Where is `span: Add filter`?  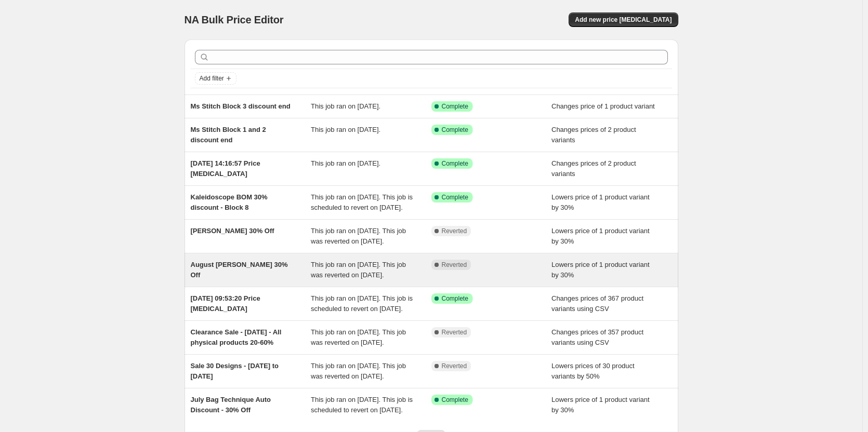
span: Add filter is located at coordinates (211, 78).